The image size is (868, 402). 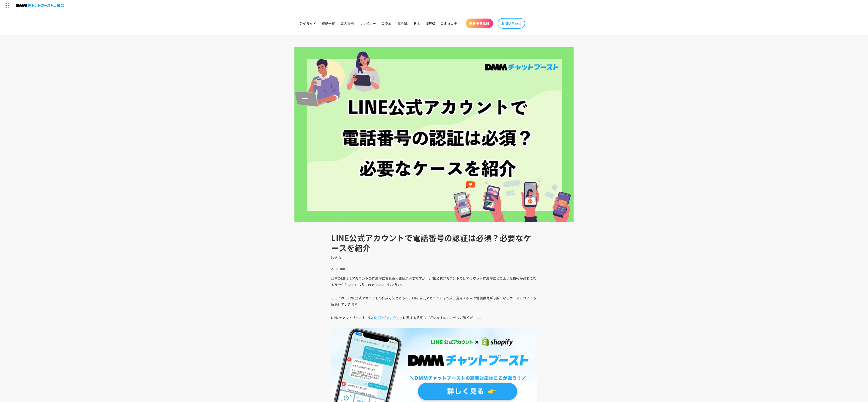 What do you see at coordinates (388, 317) in the screenshot?
I see `a: LINE公式アカウント` at bounding box center [388, 317].